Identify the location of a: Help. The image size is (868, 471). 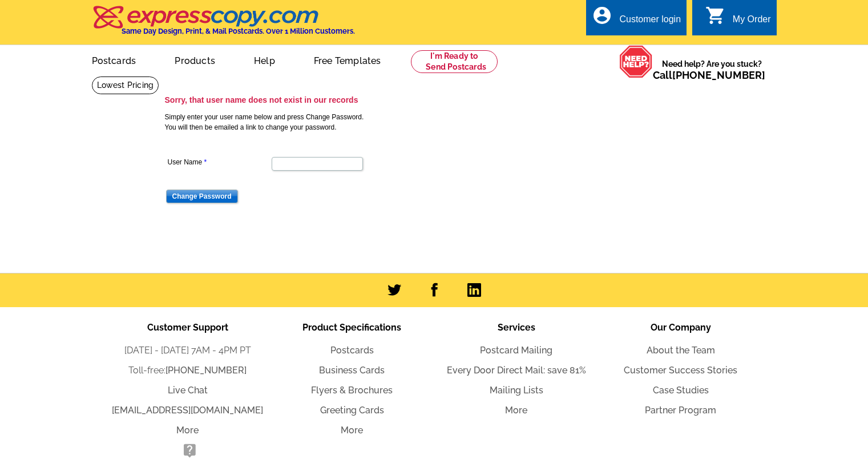
(264, 60).